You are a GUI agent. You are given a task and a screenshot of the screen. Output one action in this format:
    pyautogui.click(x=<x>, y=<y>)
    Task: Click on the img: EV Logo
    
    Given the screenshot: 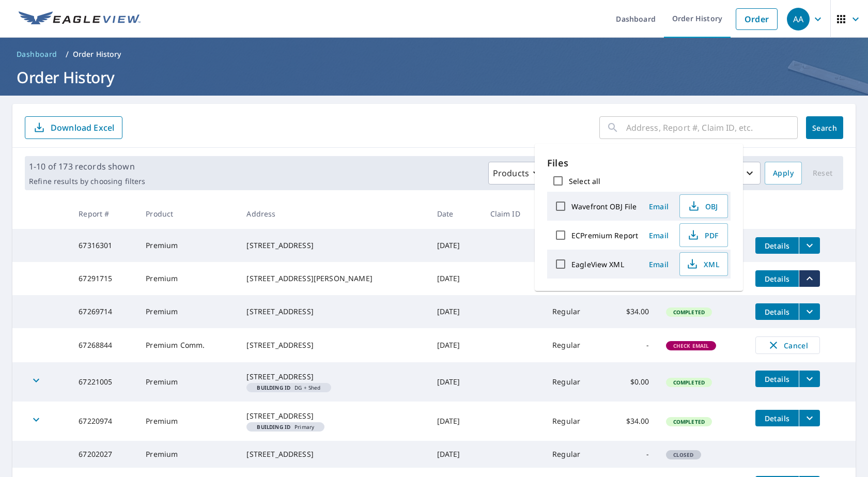 What is the action you would take?
    pyautogui.click(x=79, y=19)
    